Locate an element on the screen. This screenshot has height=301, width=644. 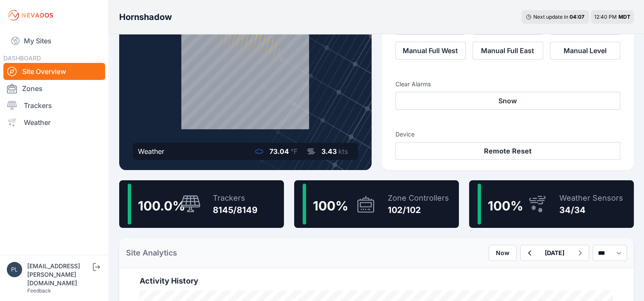
a: Feedback is located at coordinates (39, 290).